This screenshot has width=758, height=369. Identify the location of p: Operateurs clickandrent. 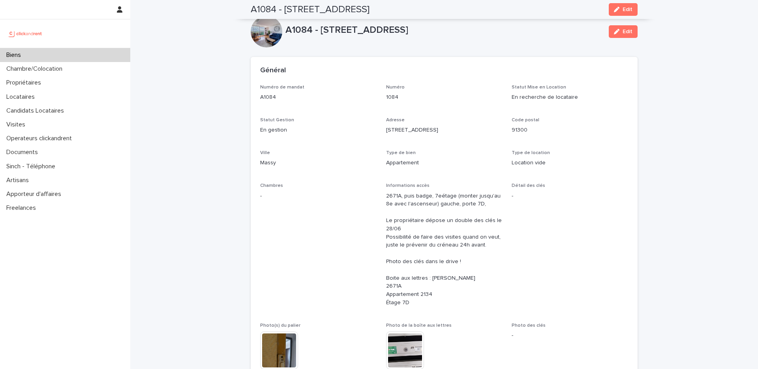
(41, 138).